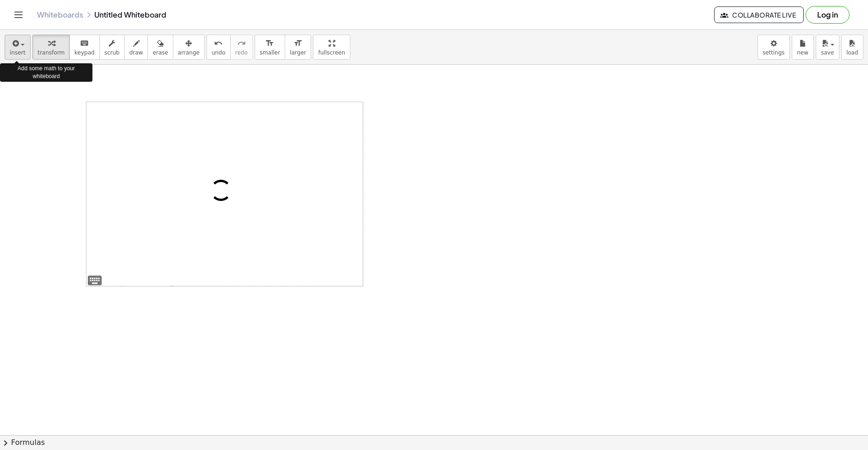  I want to click on span: transform, so click(51, 53).